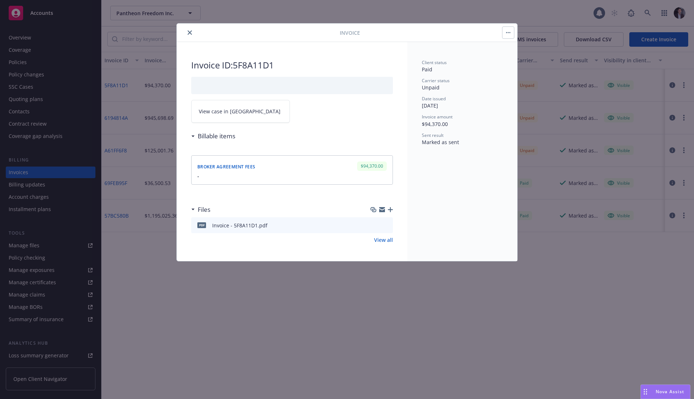 The height and width of the screenshot is (399, 694). I want to click on span: Date issued, so click(434, 98).